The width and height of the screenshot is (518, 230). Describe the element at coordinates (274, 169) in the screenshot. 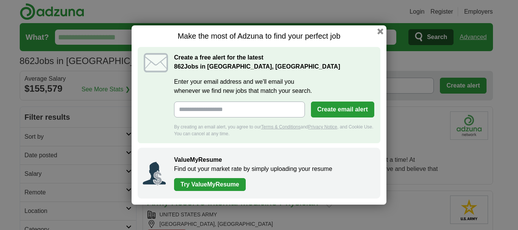

I see `p: Find out your market rate by simply uploading your resume` at that location.